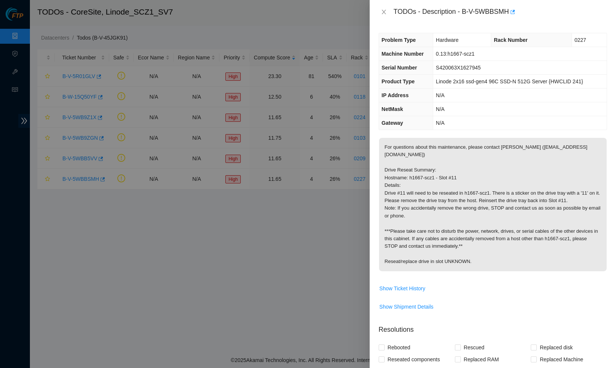  I want to click on span: NetMask, so click(393, 109).